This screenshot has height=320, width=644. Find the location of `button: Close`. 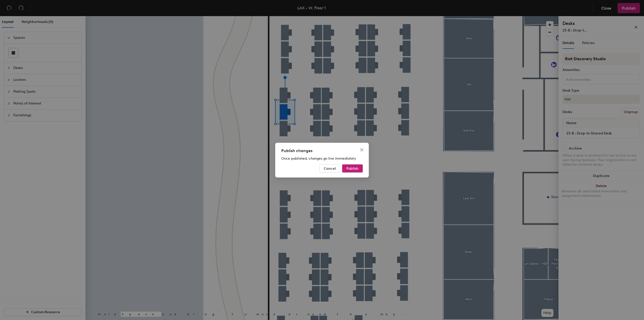

button: Close is located at coordinates (362, 150).